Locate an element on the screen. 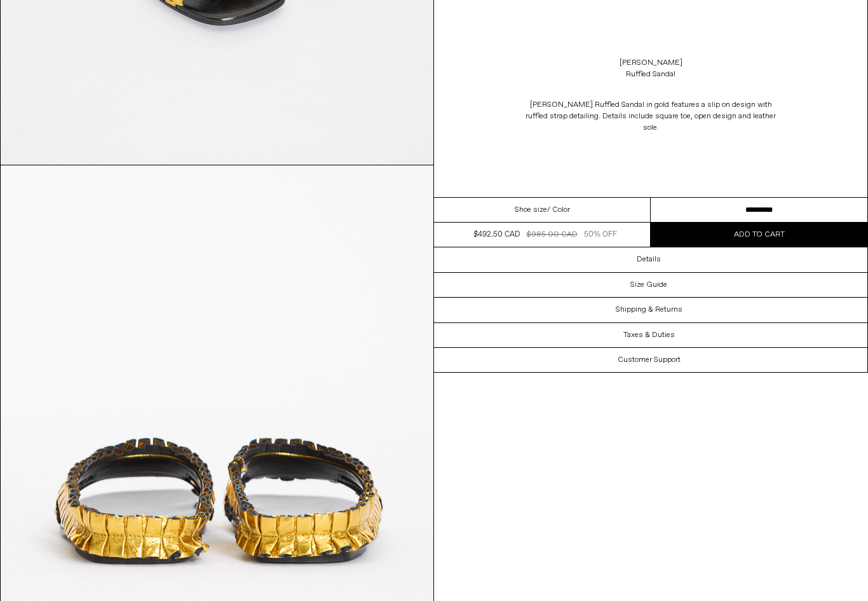 This screenshot has width=868, height=601. span: / Color is located at coordinates (559, 210).